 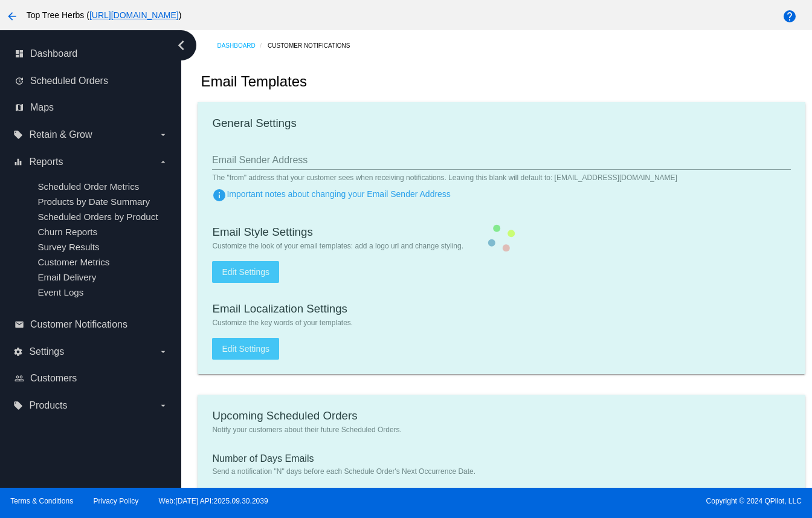 I want to click on a: people_outline Customers, so click(x=91, y=379).